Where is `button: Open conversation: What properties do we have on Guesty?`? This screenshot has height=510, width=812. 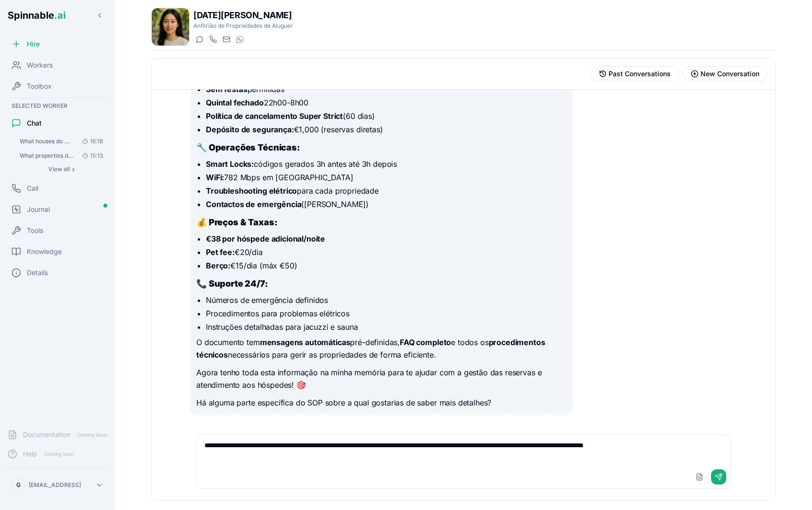
button: Open conversation: What properties do we have on Guesty? is located at coordinates (61, 156).